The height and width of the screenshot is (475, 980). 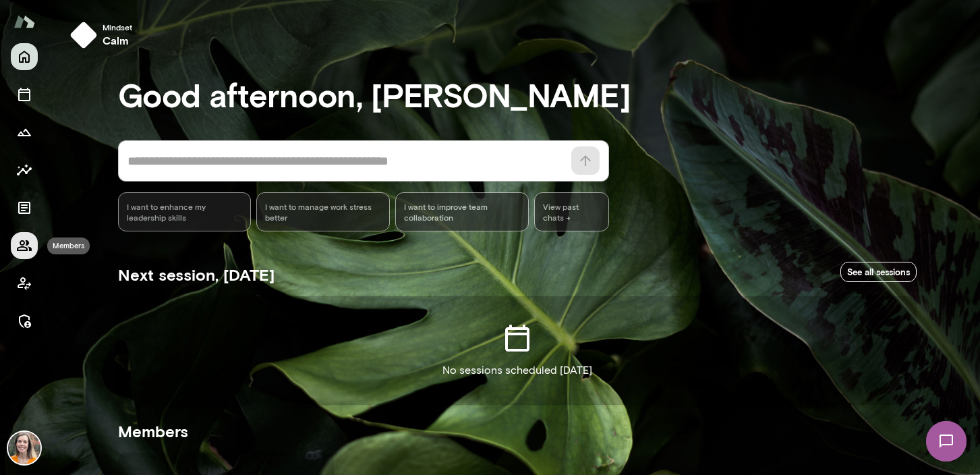 I want to click on img: Mento, so click(x=25, y=22).